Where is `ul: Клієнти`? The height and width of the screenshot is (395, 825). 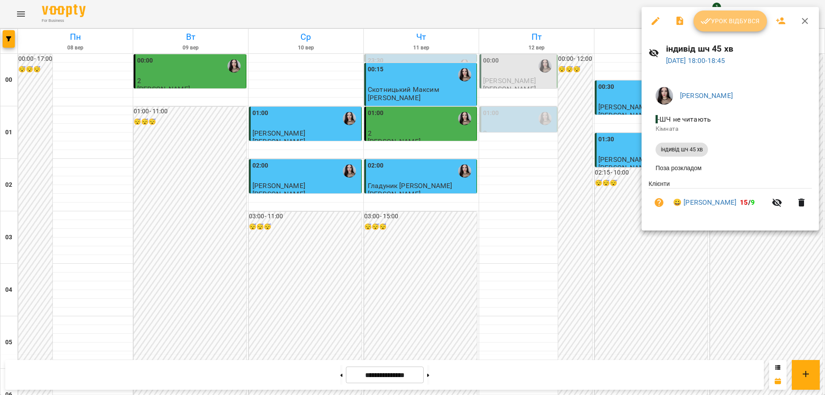 ul: Клієнти is located at coordinates (731, 199).